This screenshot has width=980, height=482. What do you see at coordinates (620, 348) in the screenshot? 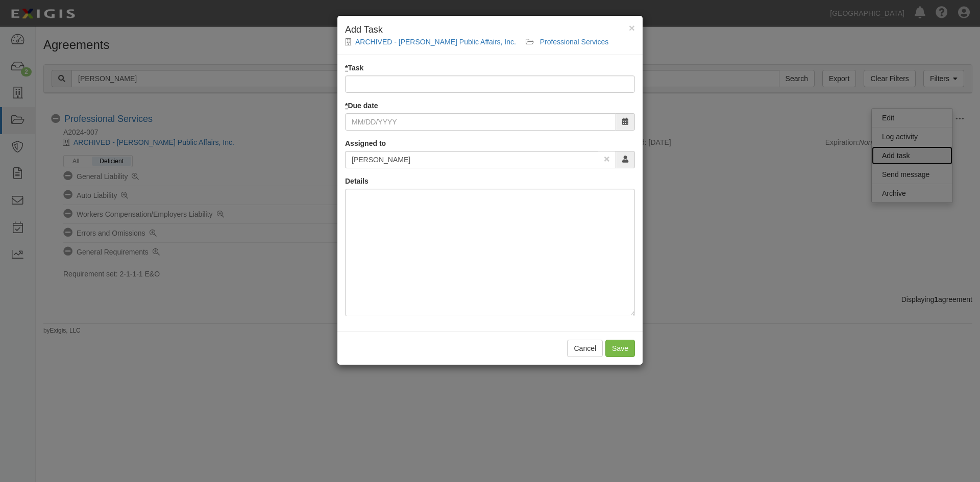
I see `input: Save` at bounding box center [620, 348].